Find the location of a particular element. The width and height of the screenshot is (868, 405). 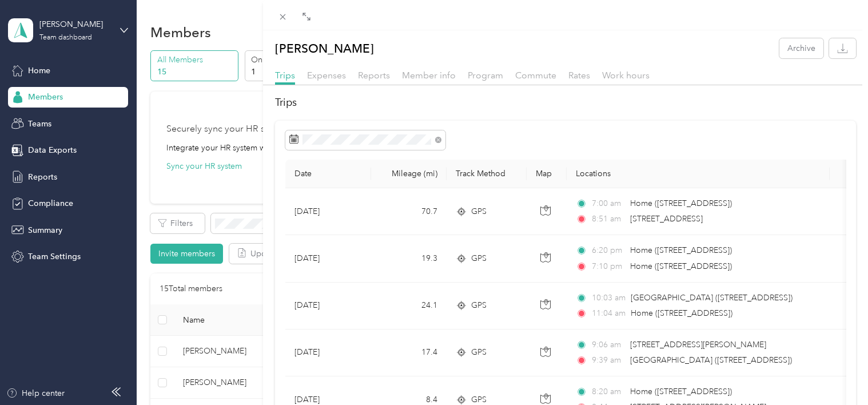

span: Trips is located at coordinates (285, 75).